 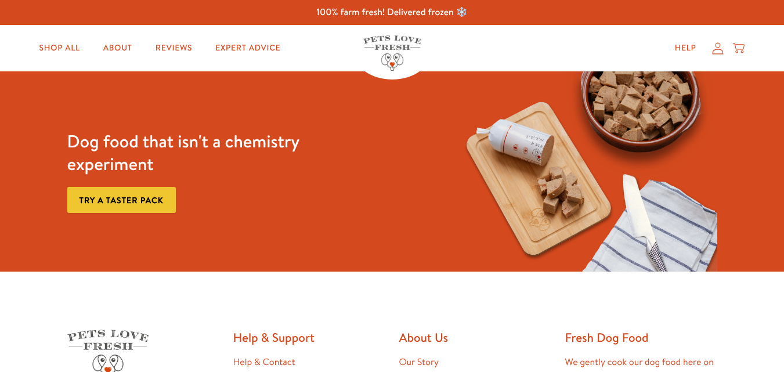 I want to click on a: Our Story, so click(x=419, y=362).